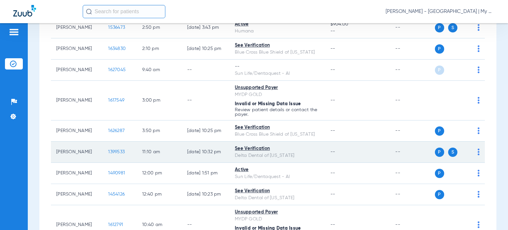  What do you see at coordinates (116, 173) in the screenshot?
I see `span: 1490981` at bounding box center [116, 173].